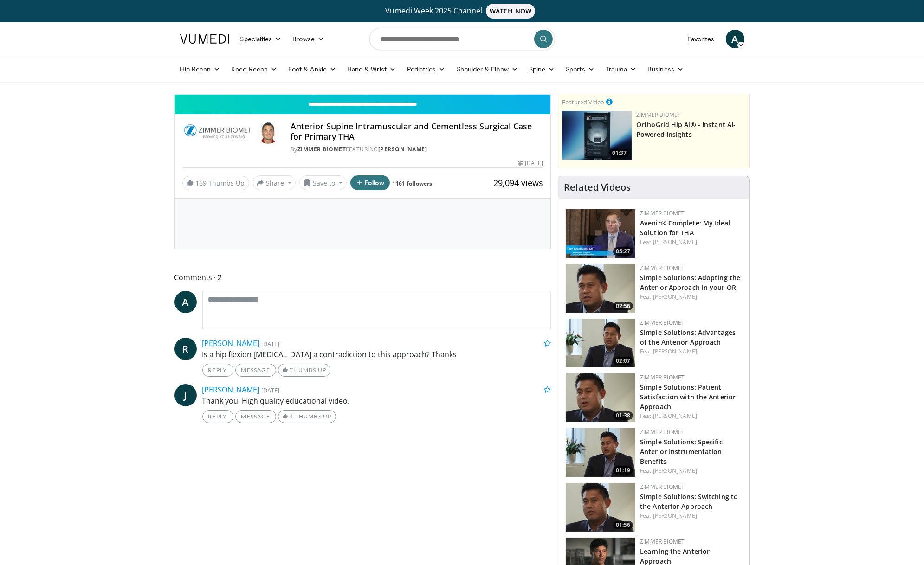 Image resolution: width=924 pixels, height=565 pixels. What do you see at coordinates (622, 251) in the screenshot?
I see `span: 05:27` at bounding box center [622, 251].